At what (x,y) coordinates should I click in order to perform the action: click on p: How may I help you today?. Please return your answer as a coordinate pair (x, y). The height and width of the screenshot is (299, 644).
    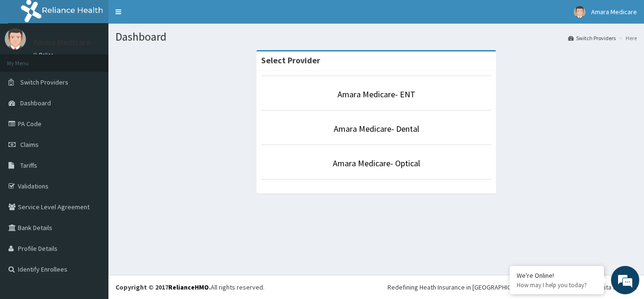
    Looking at the image, I should click on (557, 284).